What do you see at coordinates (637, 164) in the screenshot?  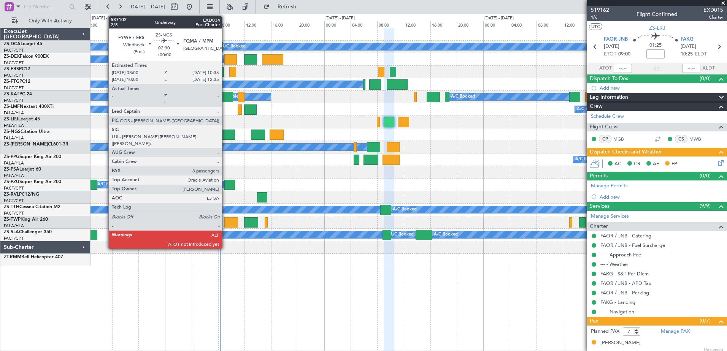 I see `span: CR` at bounding box center [637, 164].